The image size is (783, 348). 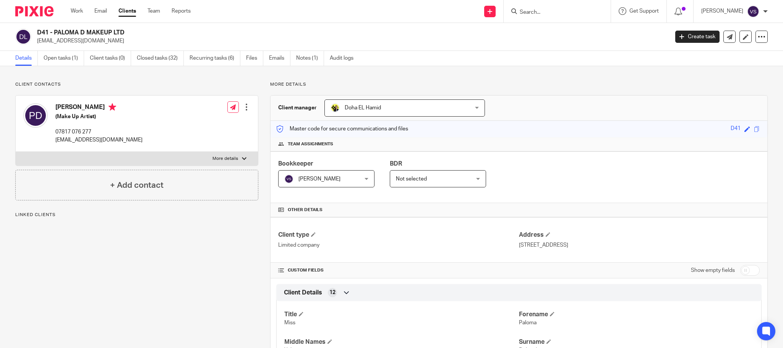 I want to click on a: Clients, so click(x=127, y=11).